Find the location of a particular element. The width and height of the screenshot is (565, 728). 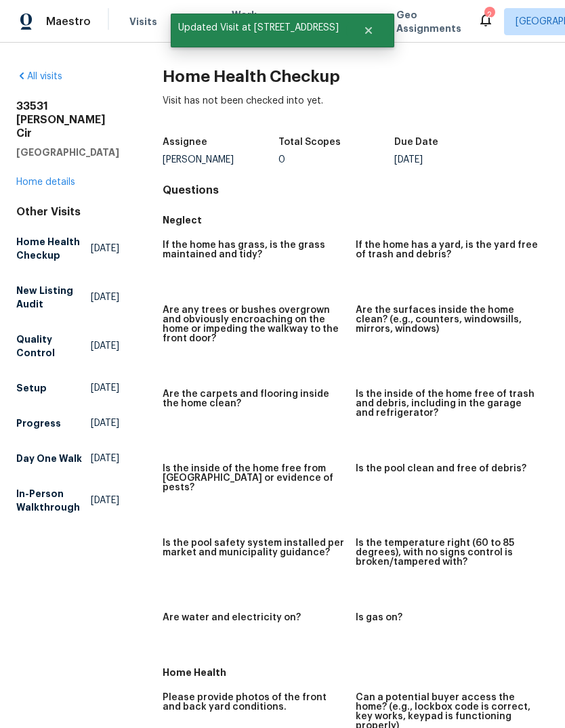

h5: Is the pool safety system installed per market and municipality guidance? is located at coordinates (253, 548).